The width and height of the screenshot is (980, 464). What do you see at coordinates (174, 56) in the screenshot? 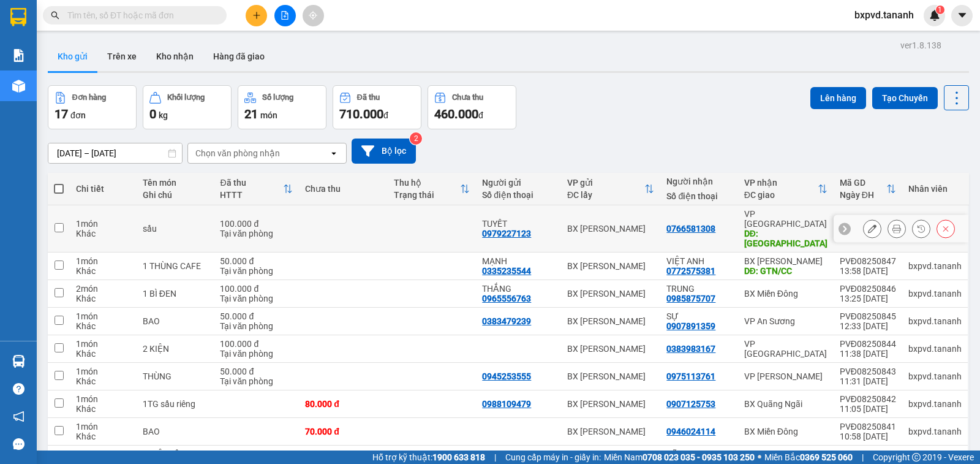
I see `button: Kho nhận` at bounding box center [174, 56].